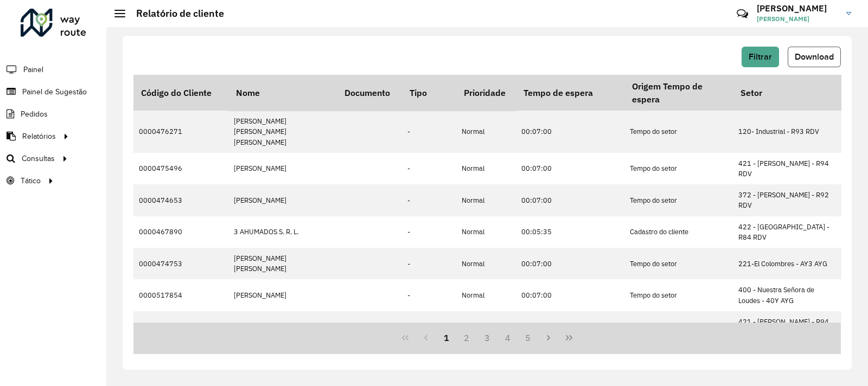 Image resolution: width=868 pixels, height=386 pixels. What do you see at coordinates (508, 338) in the screenshot?
I see `button: 4` at bounding box center [508, 338].